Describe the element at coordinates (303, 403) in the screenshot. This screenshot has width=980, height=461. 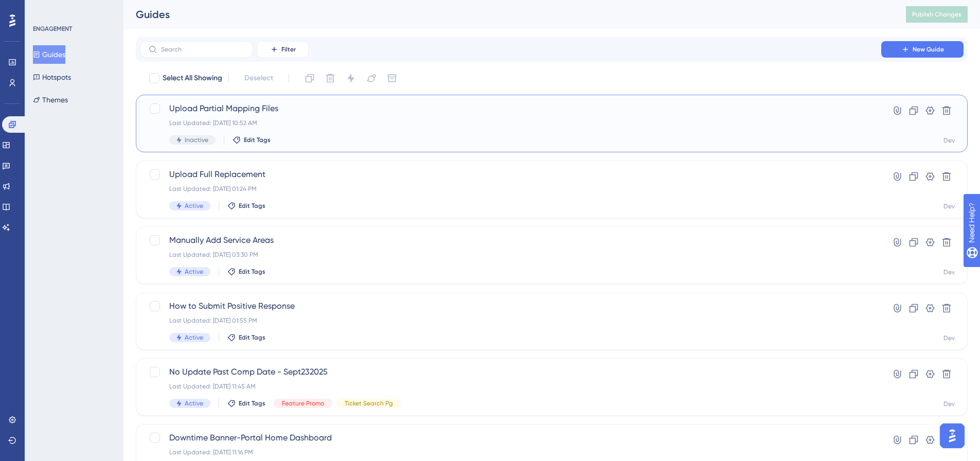
I see `span: Feature Promo` at that location.